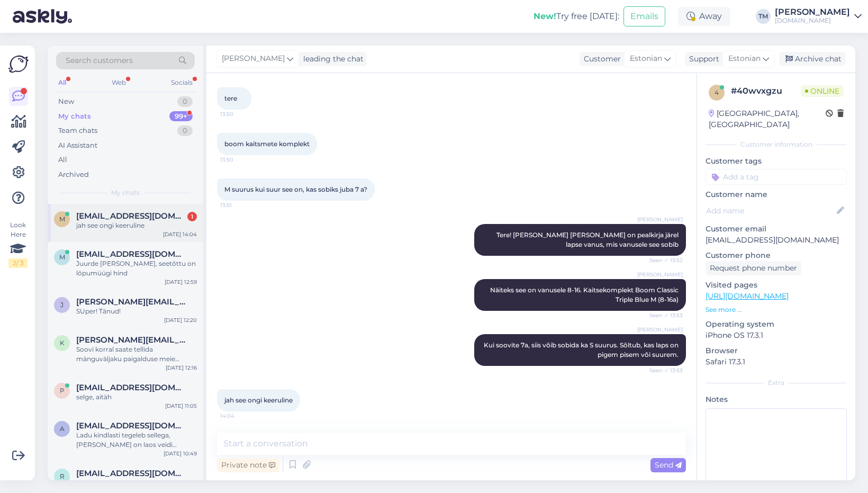 The height and width of the screenshot is (493, 868). What do you see at coordinates (78, 145) in the screenshot?
I see `div: AI Assistant` at bounding box center [78, 145].